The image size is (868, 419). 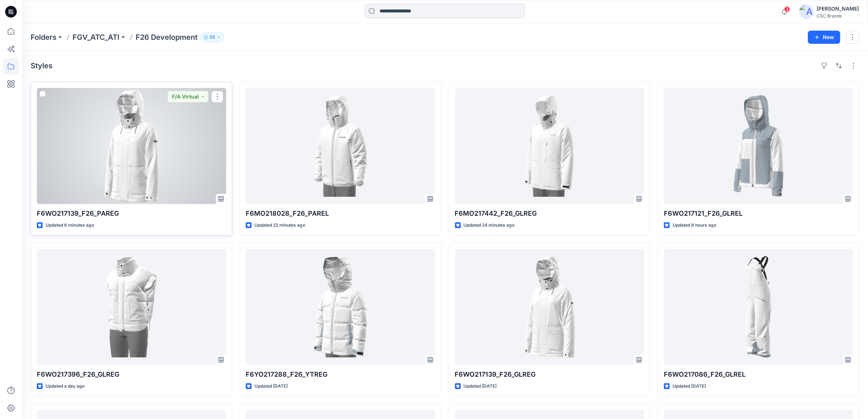 I want to click on a: F6WO217121_F26_GLREL, so click(x=758, y=146).